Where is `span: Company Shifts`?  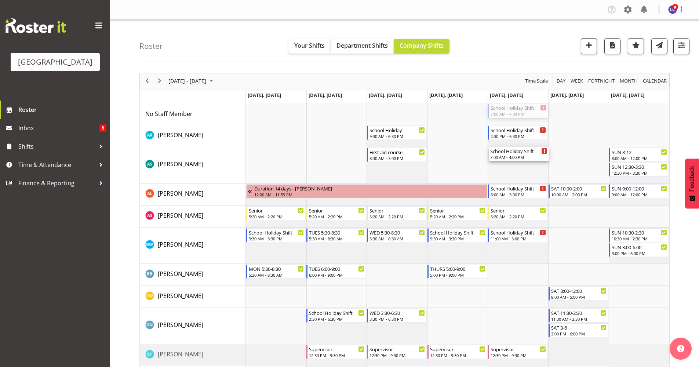
span: Company Shifts is located at coordinates (422, 46).